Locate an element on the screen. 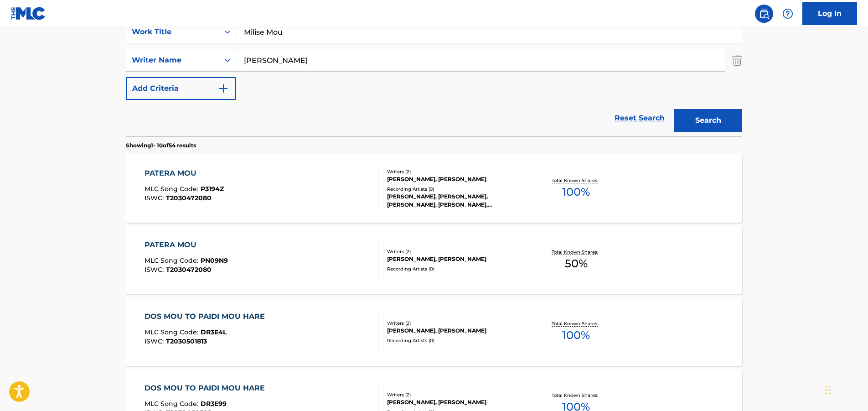 This screenshot has width=868, height=411. img: Delete Criterion is located at coordinates (737, 60).